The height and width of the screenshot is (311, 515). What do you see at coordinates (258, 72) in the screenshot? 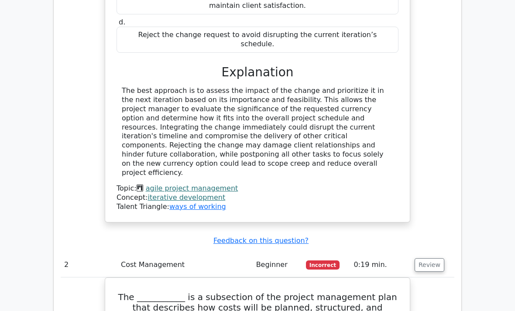
I see `h3: Explanation` at bounding box center [258, 72].